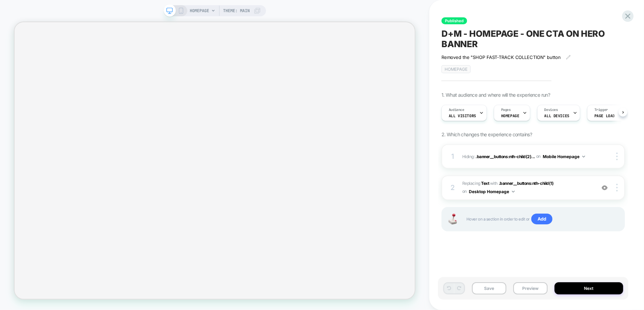  I want to click on span: Pages, so click(506, 110).